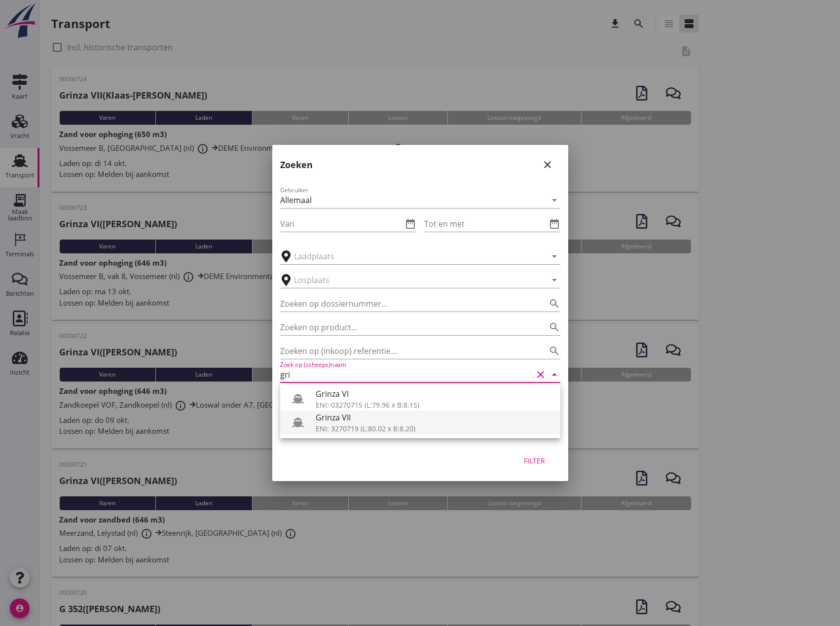 The width and height of the screenshot is (840, 626). What do you see at coordinates (434, 405) in the screenshot?
I see `div: ENI: 03270715 (L:79.96 x B:8.15)` at bounding box center [434, 405].